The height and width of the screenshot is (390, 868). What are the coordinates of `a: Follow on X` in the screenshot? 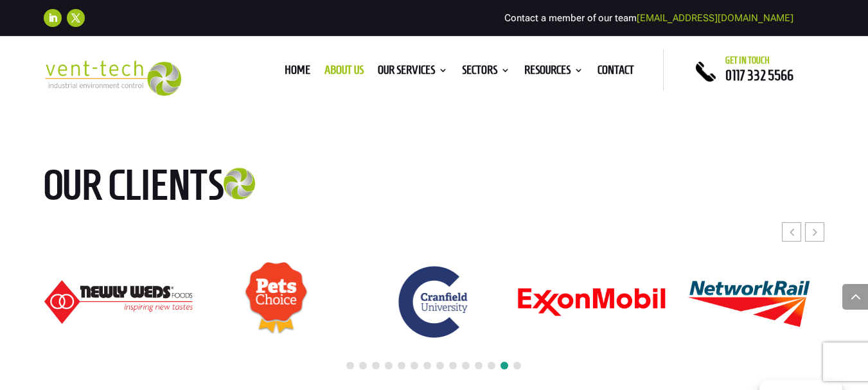 It's located at (75, 18).